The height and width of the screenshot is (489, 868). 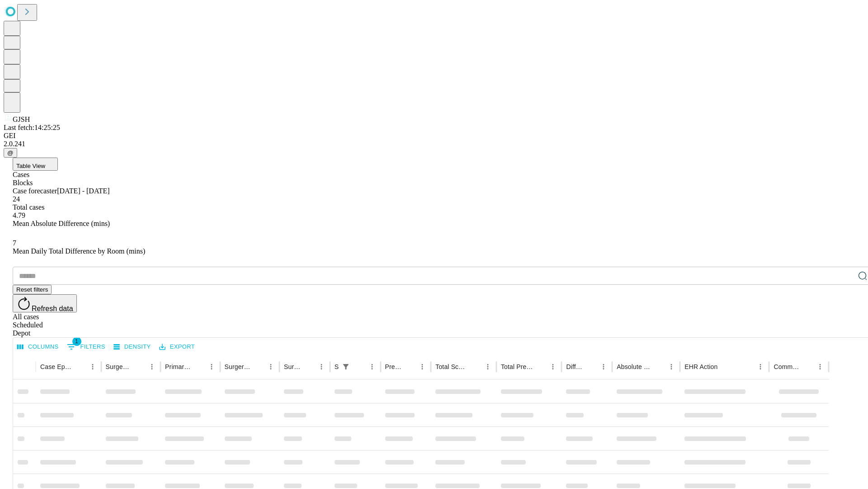 What do you see at coordinates (434, 136) in the screenshot?
I see `div: GEI` at bounding box center [434, 136].